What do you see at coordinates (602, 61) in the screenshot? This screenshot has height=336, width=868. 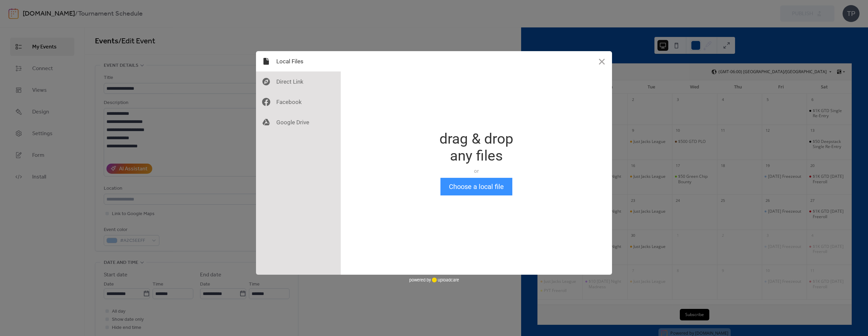 I see `button: Close` at bounding box center [602, 61].